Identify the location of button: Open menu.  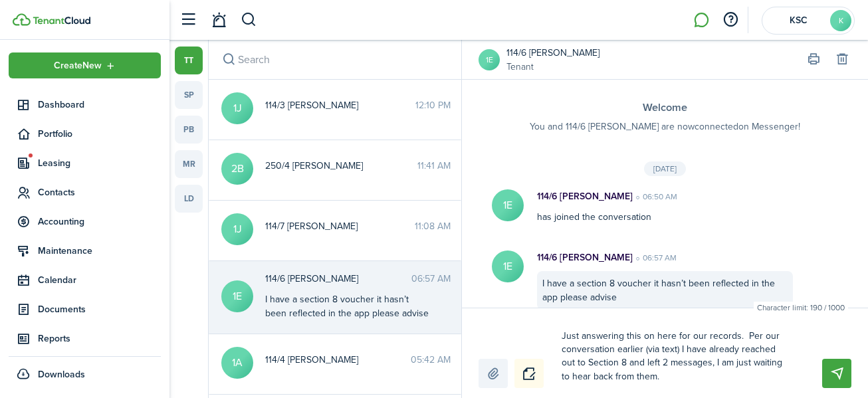
(84, 65).